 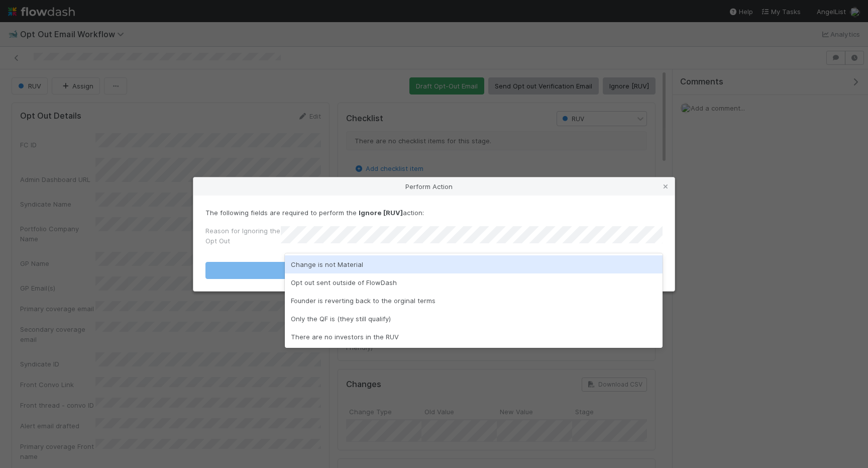 What do you see at coordinates (474, 319) in the screenshot?
I see `div: Only the QF is (they still qualify)` at bounding box center [474, 319].